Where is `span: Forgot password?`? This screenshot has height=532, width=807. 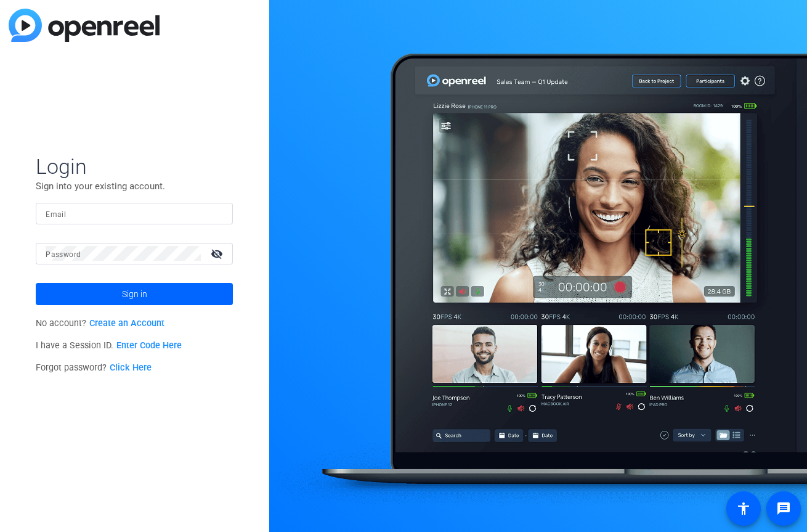
span: Forgot password? is located at coordinates (94, 367).